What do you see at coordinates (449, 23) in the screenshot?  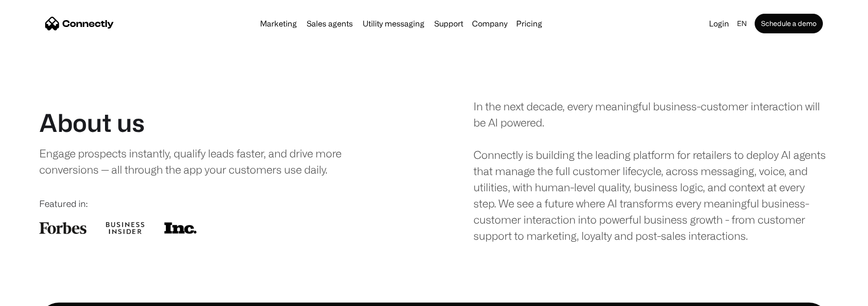 I see `a: Support` at bounding box center [449, 23].